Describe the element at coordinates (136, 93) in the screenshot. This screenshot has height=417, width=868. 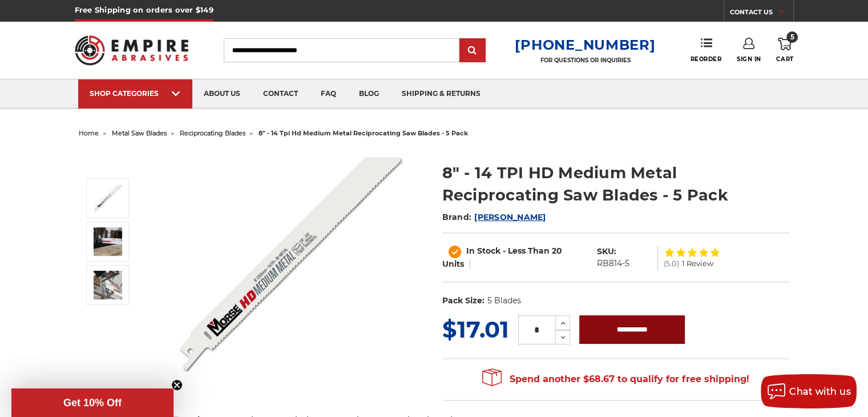
I see `div: SHOP CATEGORIES` at that location.